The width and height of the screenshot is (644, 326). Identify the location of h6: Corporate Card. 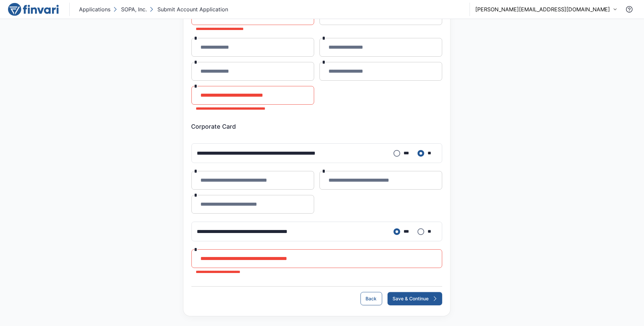
(317, 127).